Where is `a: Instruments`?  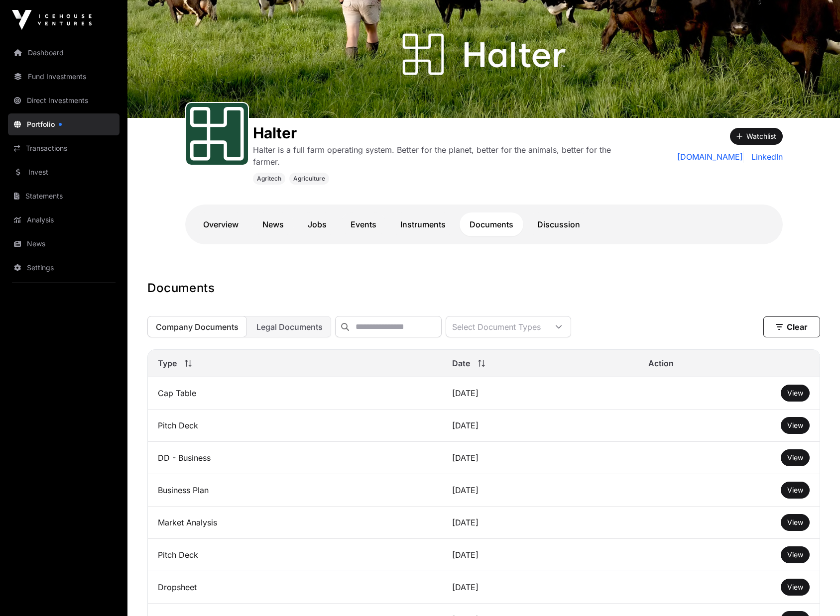 a: Instruments is located at coordinates (423, 225).